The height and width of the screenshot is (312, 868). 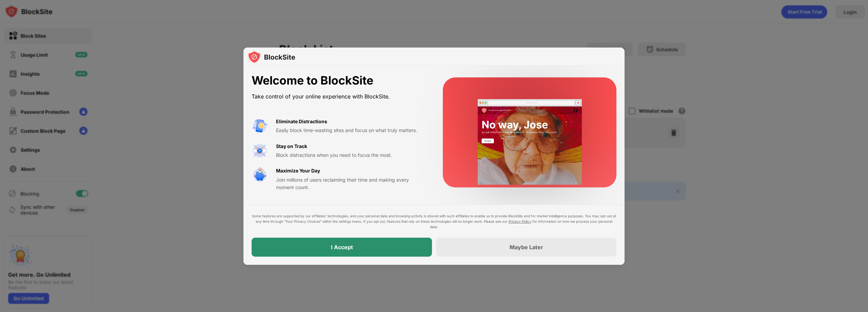 I want to click on div: Maybe Later, so click(x=526, y=247).